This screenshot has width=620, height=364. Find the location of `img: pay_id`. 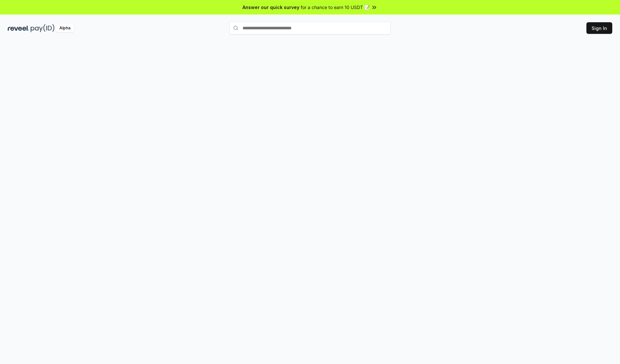

img: pay_id is located at coordinates (43, 28).